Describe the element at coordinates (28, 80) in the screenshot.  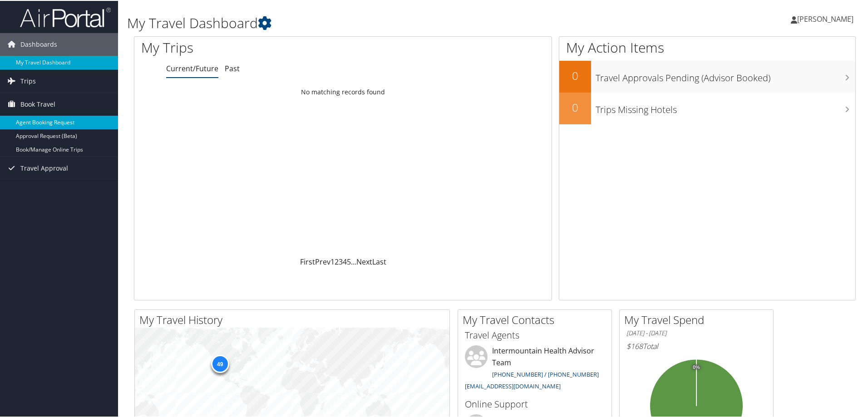
I see `span: Trips` at that location.